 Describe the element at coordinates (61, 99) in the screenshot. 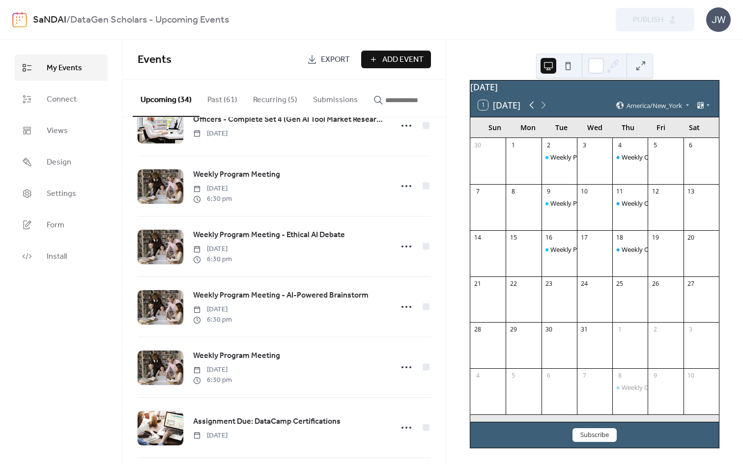

I see `a: Connect` at that location.